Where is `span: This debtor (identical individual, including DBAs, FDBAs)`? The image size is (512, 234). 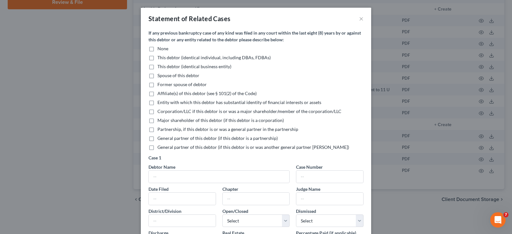
span: This debtor (identical individual, including DBAs, FDBAs) is located at coordinates (214, 57).